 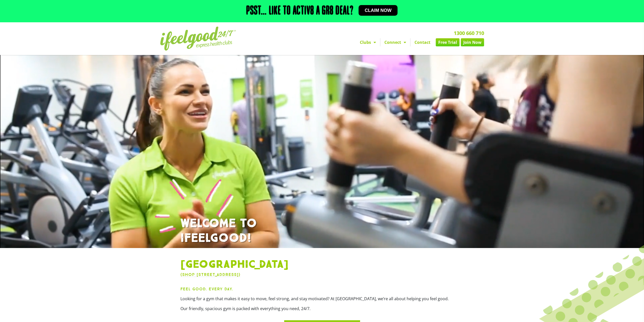 What do you see at coordinates (447, 42) in the screenshot?
I see `a: Free Trial` at bounding box center [447, 42].